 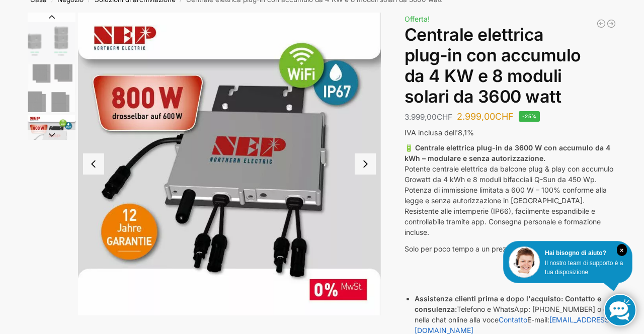 I want to click on i: Vicino, so click(x=621, y=250).